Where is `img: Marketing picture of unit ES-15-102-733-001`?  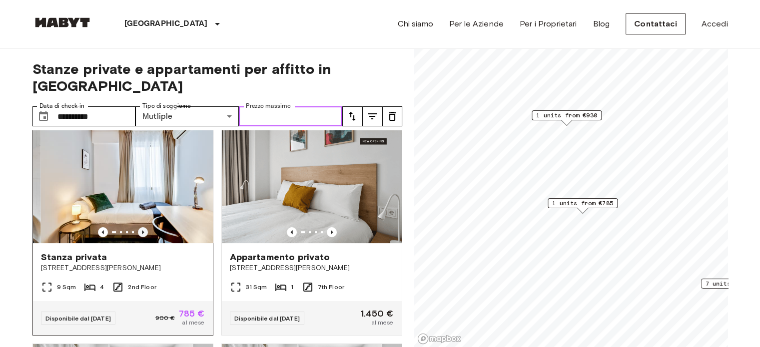 img: Marketing picture of unit ES-15-102-733-001 is located at coordinates (312, 183).